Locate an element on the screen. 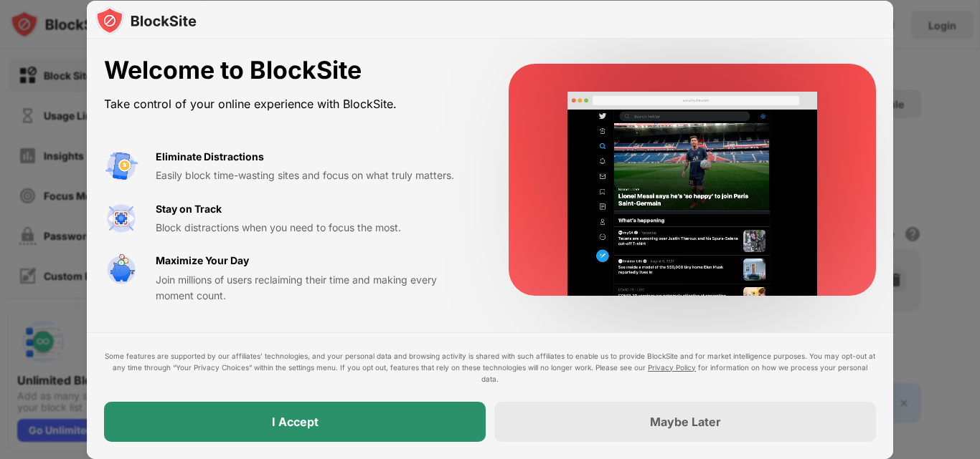 Image resolution: width=980 pixels, height=459 pixels. img: logo-blocksite.svg is located at coordinates (145, 21).